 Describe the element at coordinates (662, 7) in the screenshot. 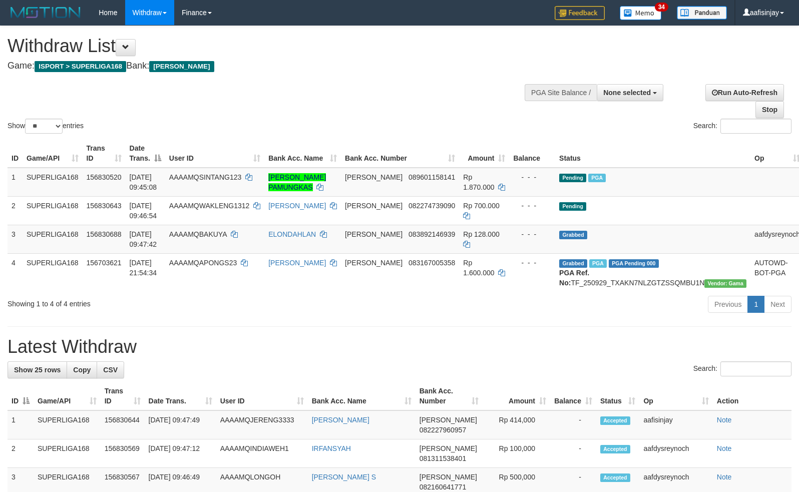

I see `span: 34` at that location.